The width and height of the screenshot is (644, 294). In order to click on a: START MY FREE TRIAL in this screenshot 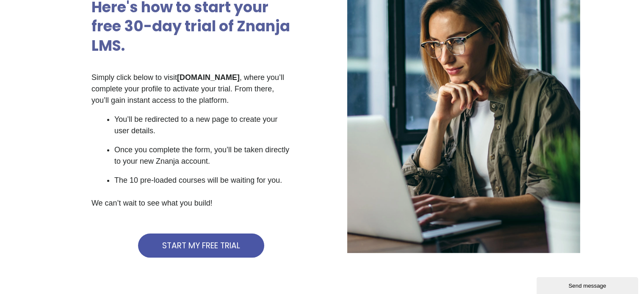, I will do `click(201, 245)`.